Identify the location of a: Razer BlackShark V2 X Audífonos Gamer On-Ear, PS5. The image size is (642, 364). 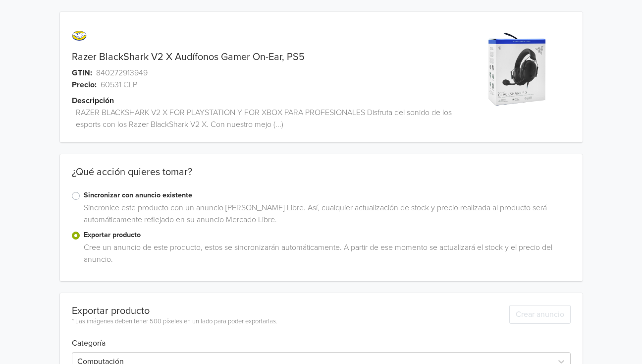
(188, 57).